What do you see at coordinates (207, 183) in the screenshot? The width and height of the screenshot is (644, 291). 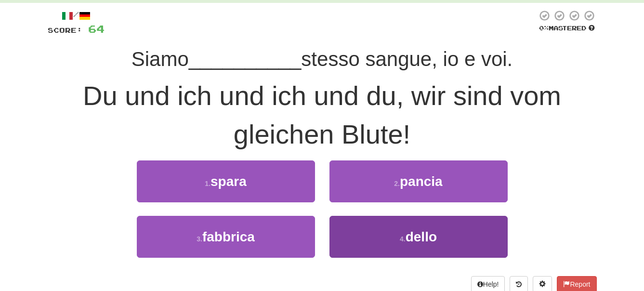 I see `small: 1 .` at bounding box center [207, 183].